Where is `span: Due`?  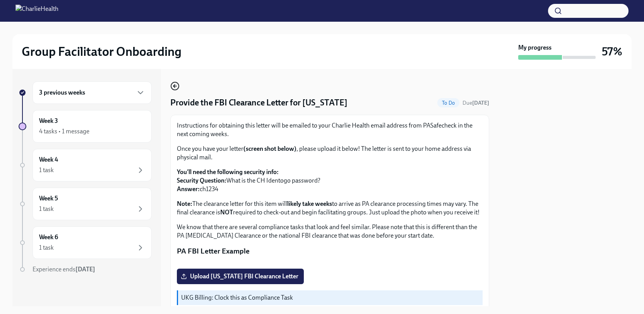
span: Due is located at coordinates (476, 103).